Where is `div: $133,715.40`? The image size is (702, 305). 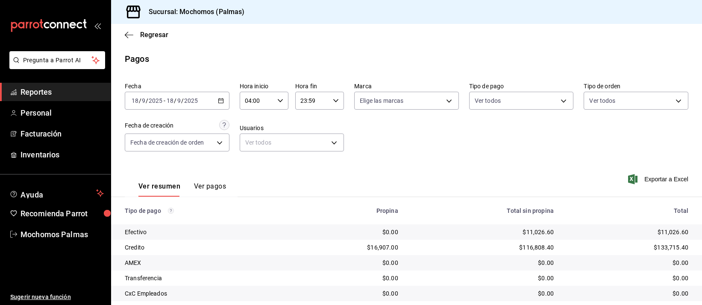
div: $133,715.40 is located at coordinates (628, 248).